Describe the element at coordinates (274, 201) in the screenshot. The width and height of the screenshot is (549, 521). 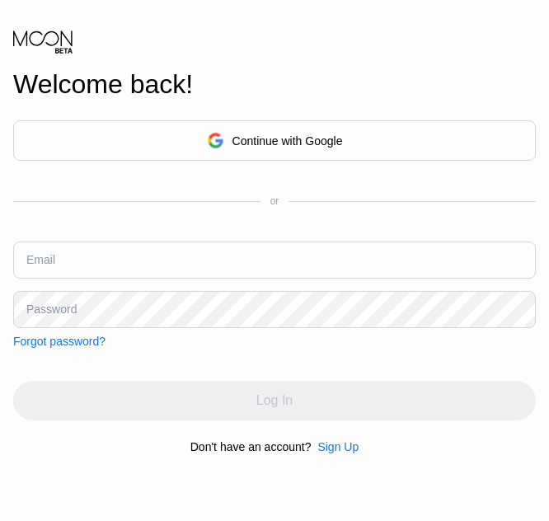
I see `div: or` at that location.